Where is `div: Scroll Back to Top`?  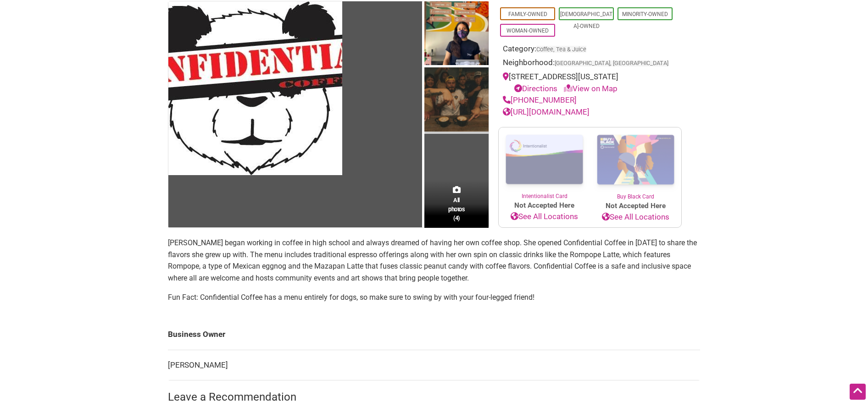 div: Scroll Back to Top is located at coordinates (858, 392).